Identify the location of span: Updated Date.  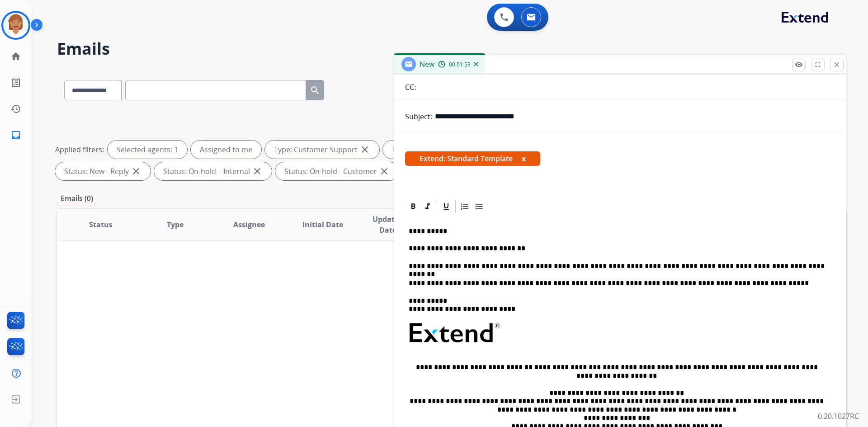
(388, 225).